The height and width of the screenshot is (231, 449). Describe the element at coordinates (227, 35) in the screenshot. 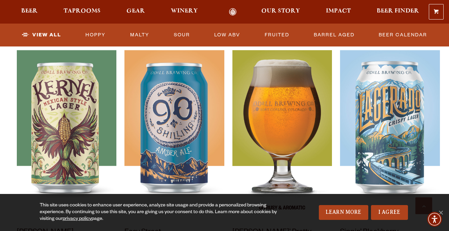

I see `a: Low ABV` at that location.